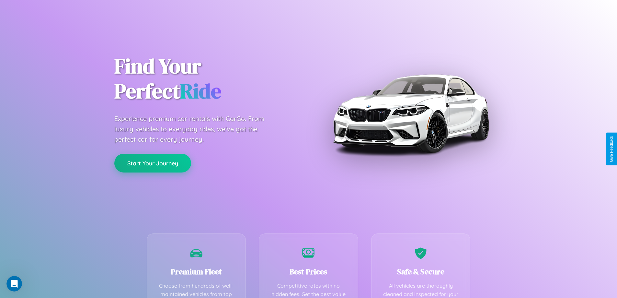 The height and width of the screenshot is (298, 617). What do you see at coordinates (308, 271) in the screenshot?
I see `h3: Best Prices` at bounding box center [308, 271].